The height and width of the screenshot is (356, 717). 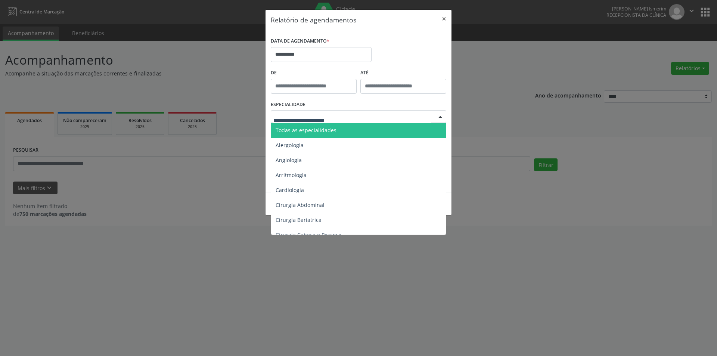 What do you see at coordinates (288, 105) in the screenshot?
I see `label: ESPECIALIDADE` at bounding box center [288, 105].